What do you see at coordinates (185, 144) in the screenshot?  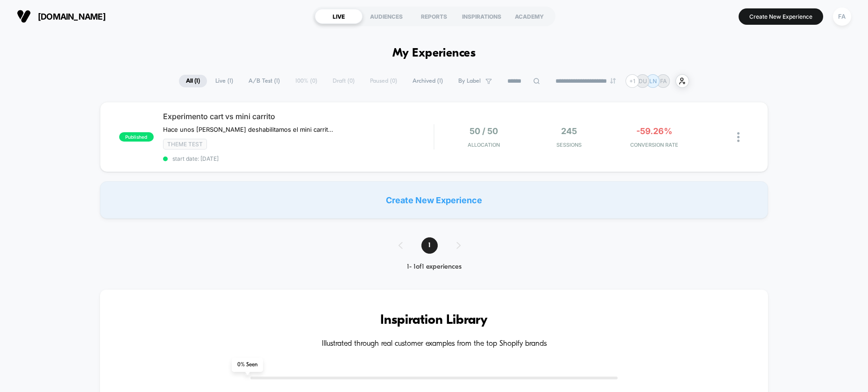 I see `span: Theme Test` at bounding box center [185, 144].